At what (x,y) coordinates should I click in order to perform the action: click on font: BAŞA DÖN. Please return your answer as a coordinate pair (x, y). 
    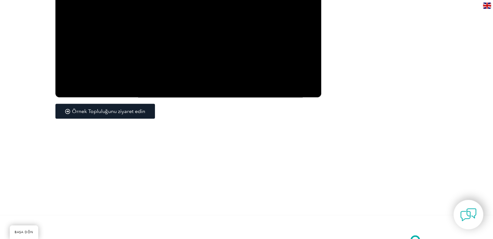
    Looking at the image, I should click on (24, 232).